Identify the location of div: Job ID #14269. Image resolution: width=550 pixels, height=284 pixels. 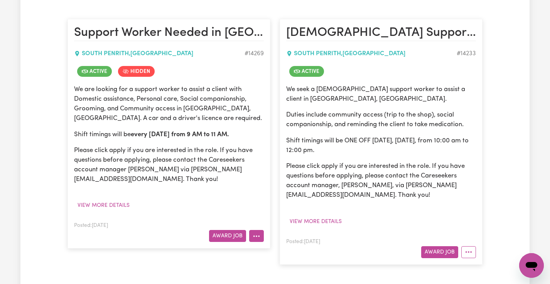
(254, 54).